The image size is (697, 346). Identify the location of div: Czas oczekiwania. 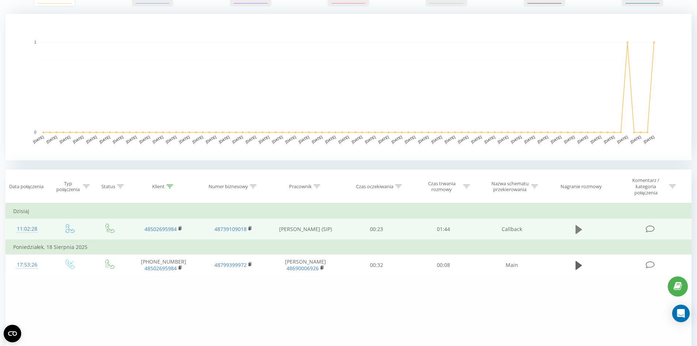
(375, 186).